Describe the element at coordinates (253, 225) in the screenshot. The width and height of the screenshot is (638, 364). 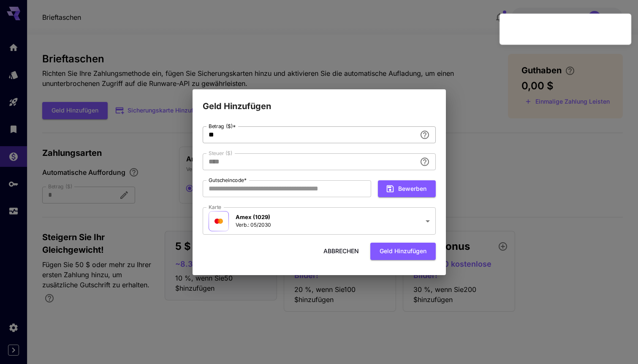
I see `p: Verb.: 05/2030` at that location.